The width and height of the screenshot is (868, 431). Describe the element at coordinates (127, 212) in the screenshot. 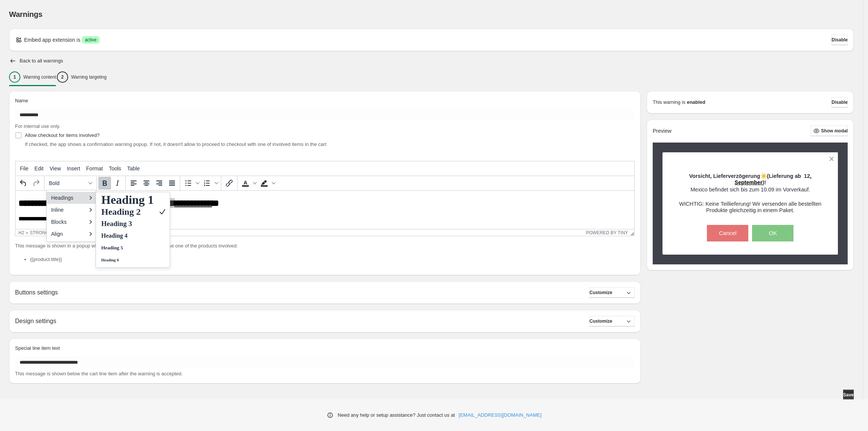

I see `h2: Heading 2` at that location.